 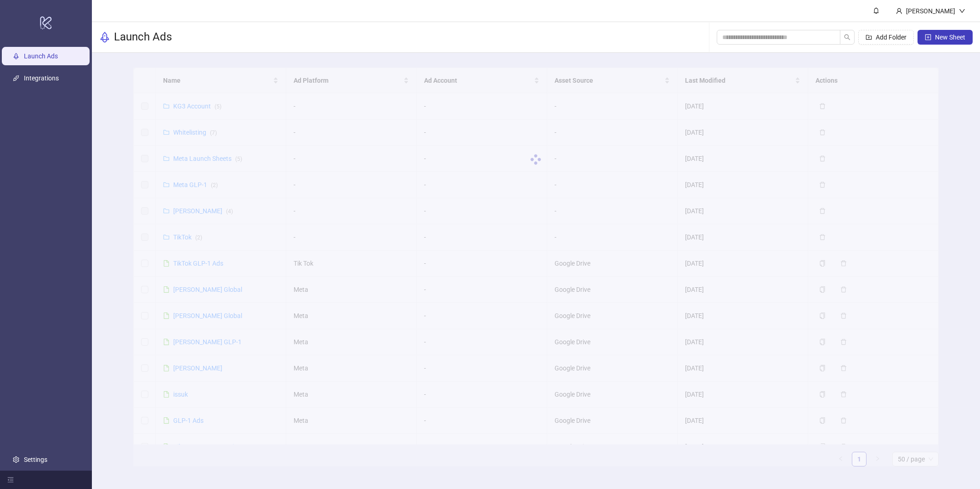 I want to click on a: Integrations, so click(x=42, y=78).